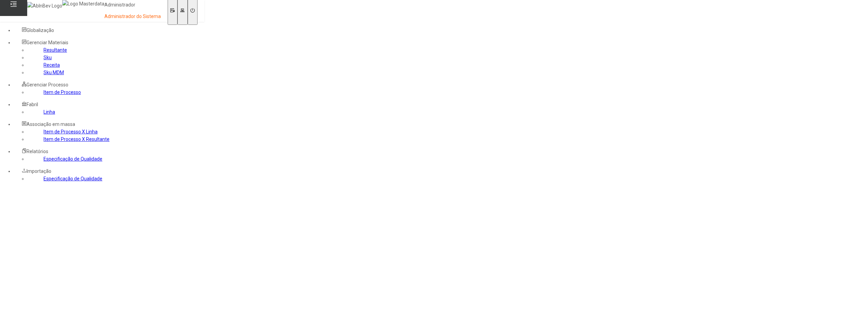 The image size is (868, 310). I want to click on a: Item de Processo, so click(62, 92).